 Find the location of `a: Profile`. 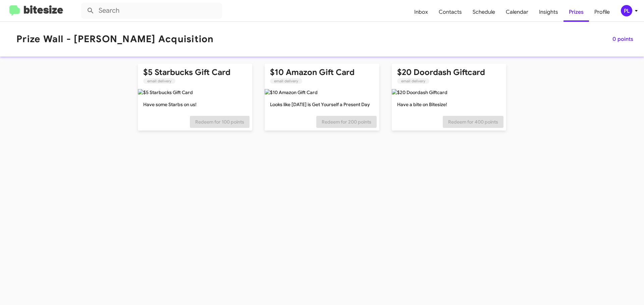

a: Profile is located at coordinates (602, 12).